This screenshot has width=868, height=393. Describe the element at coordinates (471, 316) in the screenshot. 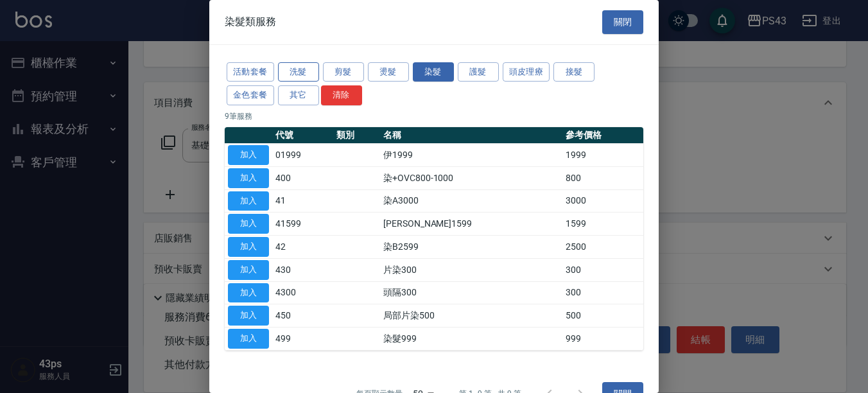

I see `td: 局部片染500` at that location.